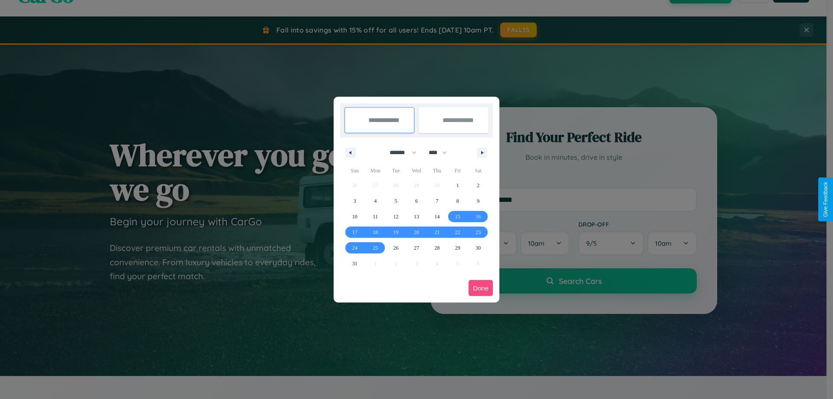  Describe the element at coordinates (375, 232) in the screenshot. I see `span: 18` at that location.